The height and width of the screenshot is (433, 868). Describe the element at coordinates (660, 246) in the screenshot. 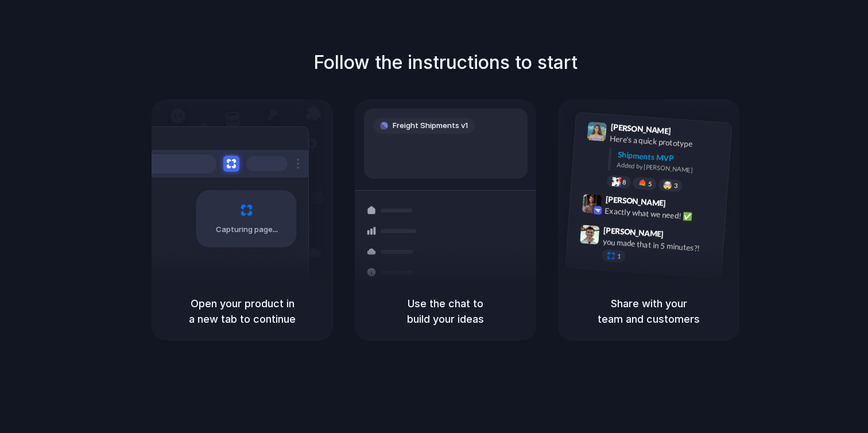

I see `div: you made that in 5 minutes?!` at that location.